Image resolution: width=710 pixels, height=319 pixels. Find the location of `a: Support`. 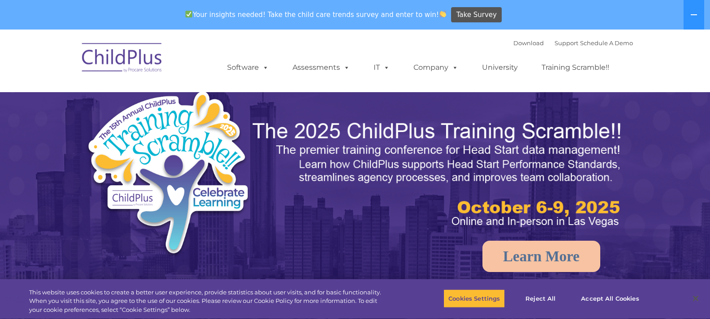

a: Support is located at coordinates (566, 43).